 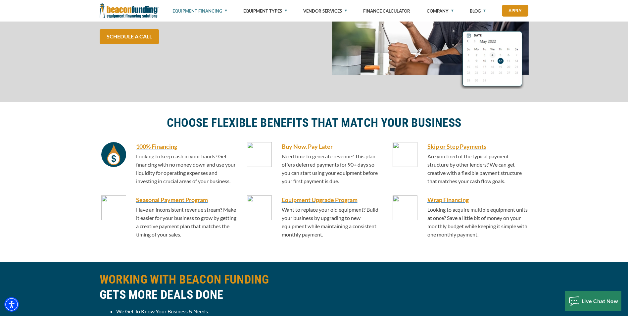 I want to click on div: Accessibility Menu, so click(x=12, y=304).